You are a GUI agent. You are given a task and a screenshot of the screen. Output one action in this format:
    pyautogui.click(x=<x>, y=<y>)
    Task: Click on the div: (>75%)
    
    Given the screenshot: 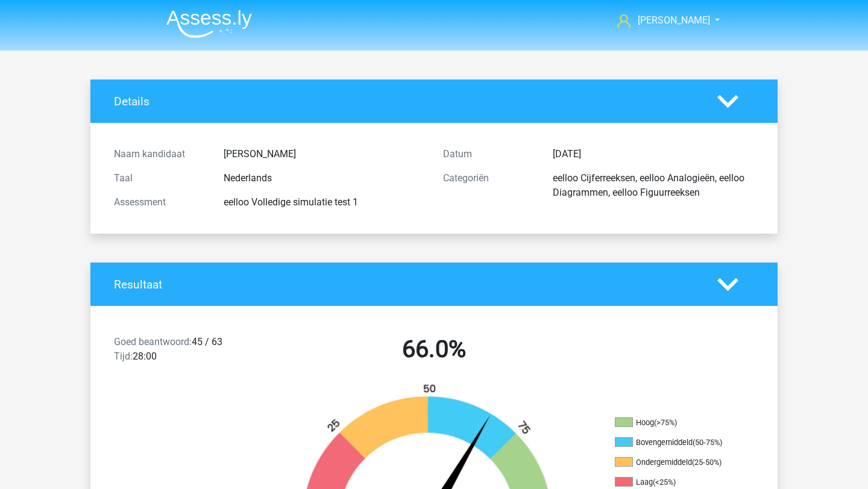 What is the action you would take?
    pyautogui.click(x=665, y=422)
    